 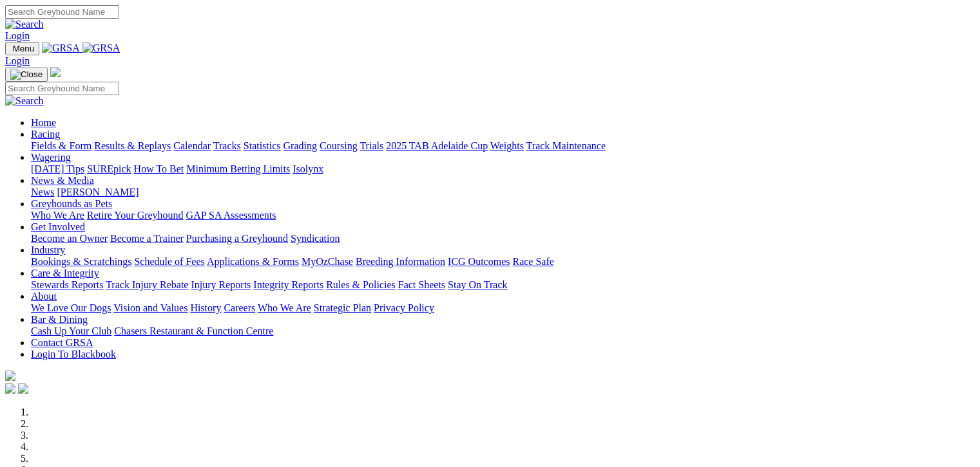 What do you see at coordinates (147, 238) in the screenshot?
I see `a: Become a Trainer` at bounding box center [147, 238].